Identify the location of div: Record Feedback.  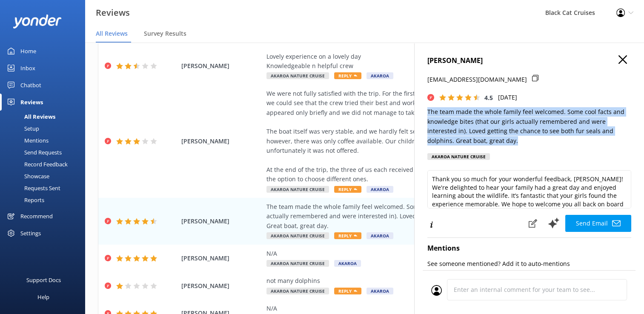
(36, 164).